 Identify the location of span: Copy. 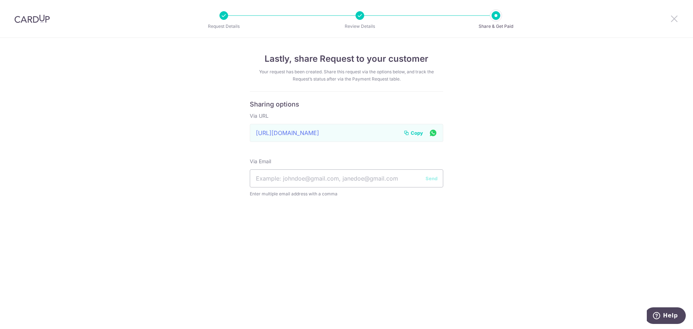
(417, 133).